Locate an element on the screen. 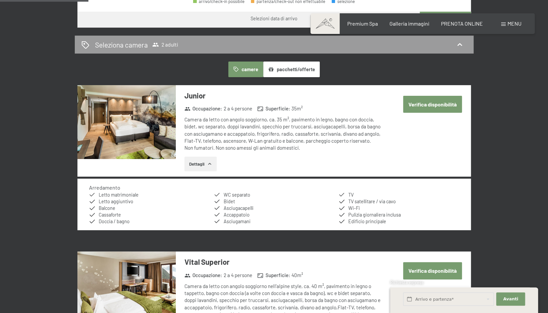  span: Bidet is located at coordinates (229, 201).